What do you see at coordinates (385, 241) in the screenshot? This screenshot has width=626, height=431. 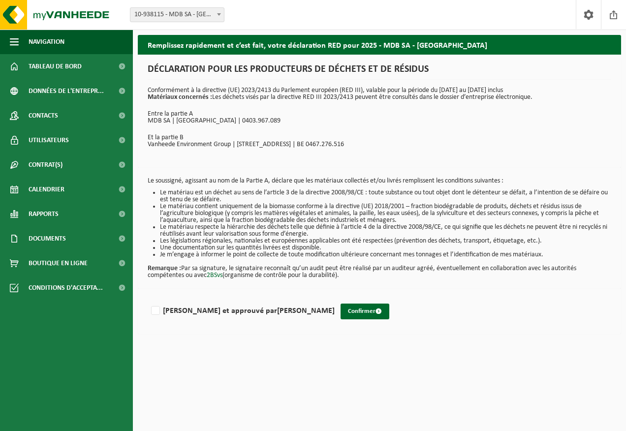 I see `li: Les législations régionales, nationales et européennes applicables ont été respectées (prévention...` at bounding box center [385, 241].